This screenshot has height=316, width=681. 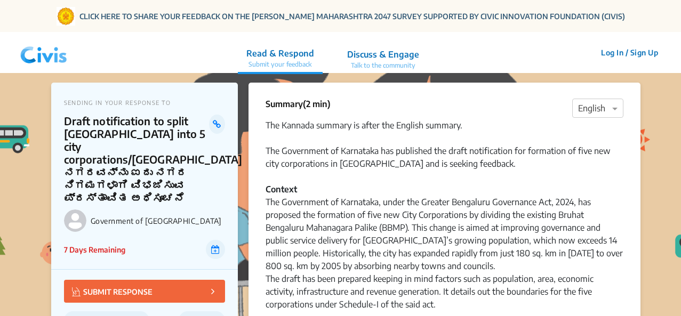 What do you see at coordinates (280, 53) in the screenshot?
I see `p: Read & Respond` at bounding box center [280, 53].